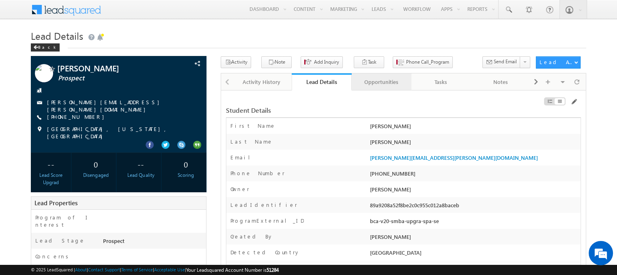  What do you see at coordinates (252, 237) in the screenshot?
I see `label: Created By` at bounding box center [252, 237].